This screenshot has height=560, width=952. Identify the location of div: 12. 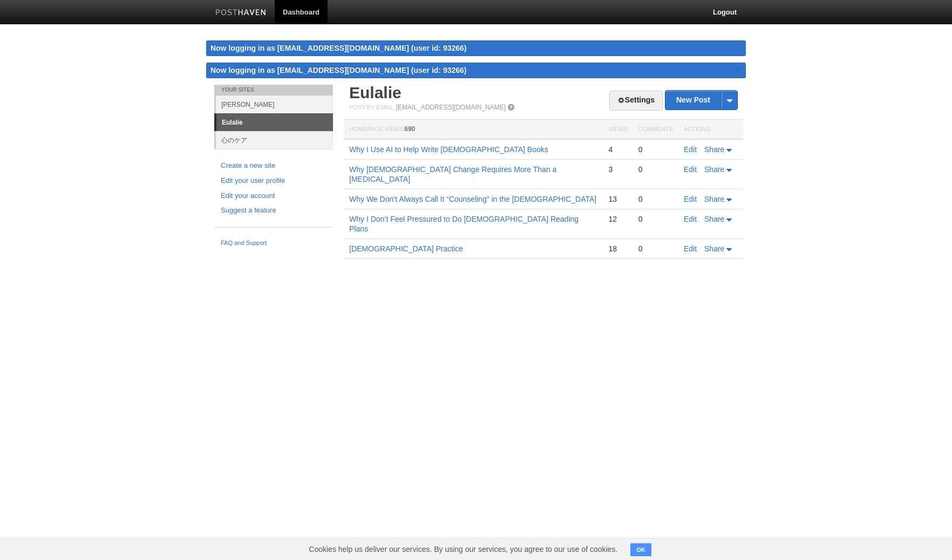
(617, 219).